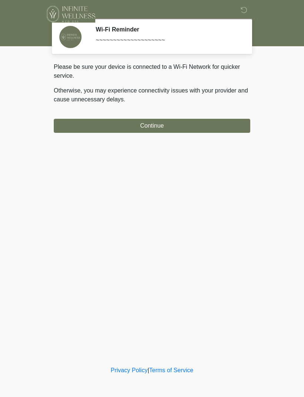 This screenshot has height=397, width=304. What do you see at coordinates (129, 370) in the screenshot?
I see `a: Privacy Policy` at bounding box center [129, 370].